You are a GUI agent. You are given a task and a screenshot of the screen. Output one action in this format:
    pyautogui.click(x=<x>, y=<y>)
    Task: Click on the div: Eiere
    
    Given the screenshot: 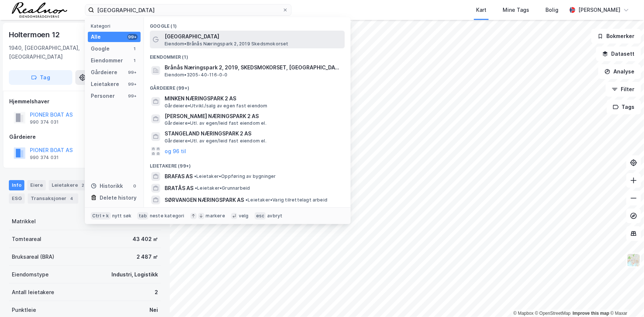 What is the action you would take?
    pyautogui.click(x=36, y=185)
    